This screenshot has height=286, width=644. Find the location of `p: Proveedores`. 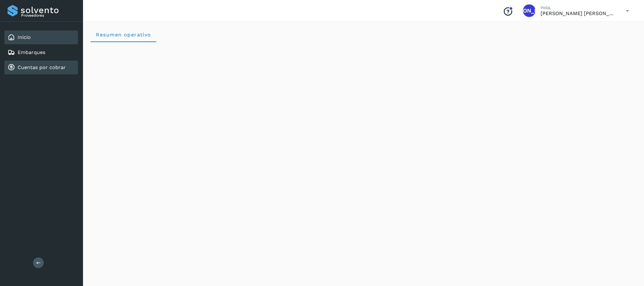

p: Proveedores is located at coordinates (48, 15).